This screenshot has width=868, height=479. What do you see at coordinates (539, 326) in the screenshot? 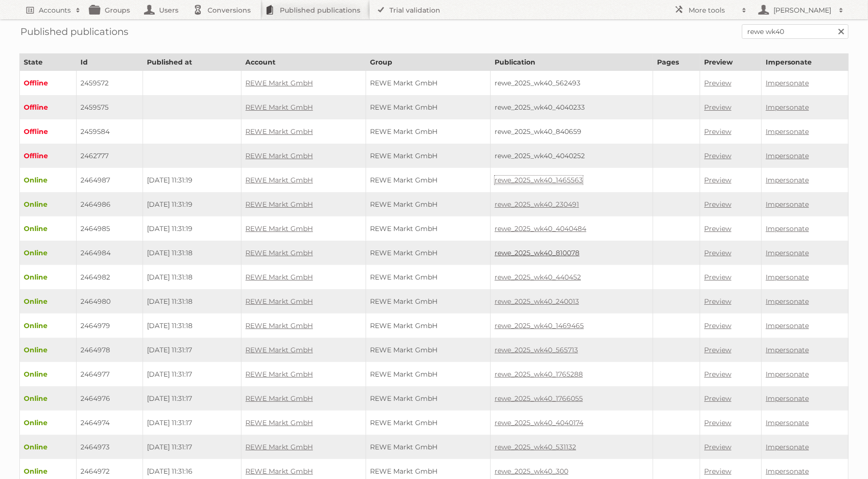
I see `a: rewe_2025_wk40_1469465` at bounding box center [539, 326].